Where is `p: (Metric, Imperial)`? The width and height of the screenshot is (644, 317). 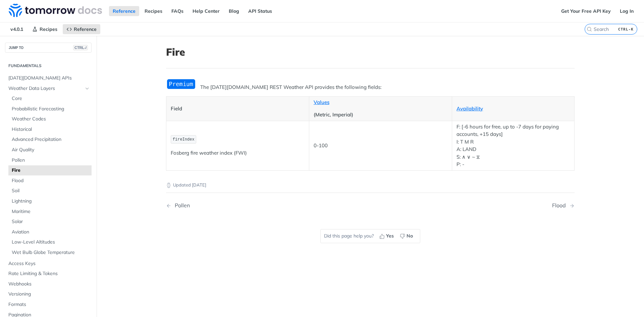
p: (Metric, Imperial) is located at coordinates (380, 115).